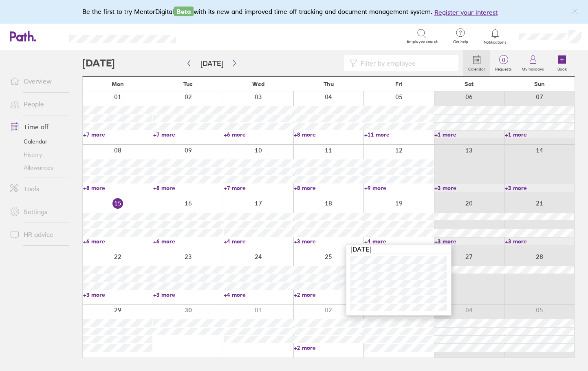  I want to click on a: My holidays, so click(533, 63).